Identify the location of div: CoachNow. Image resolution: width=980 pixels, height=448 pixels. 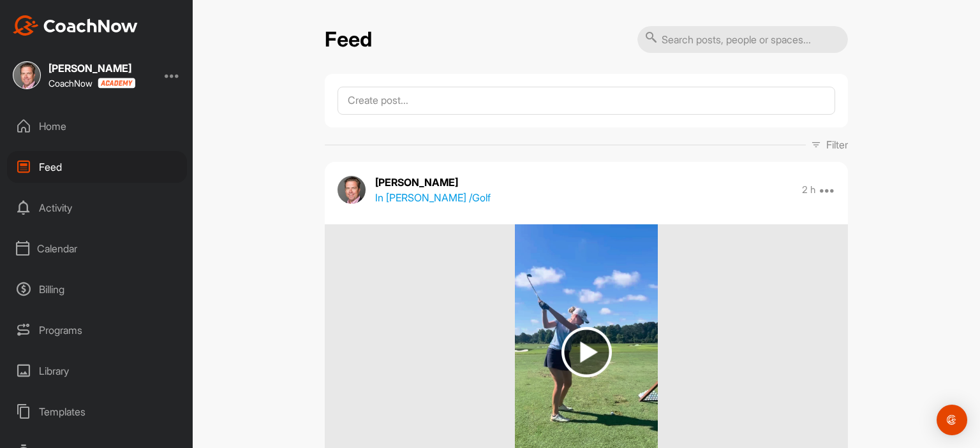
(92, 83).